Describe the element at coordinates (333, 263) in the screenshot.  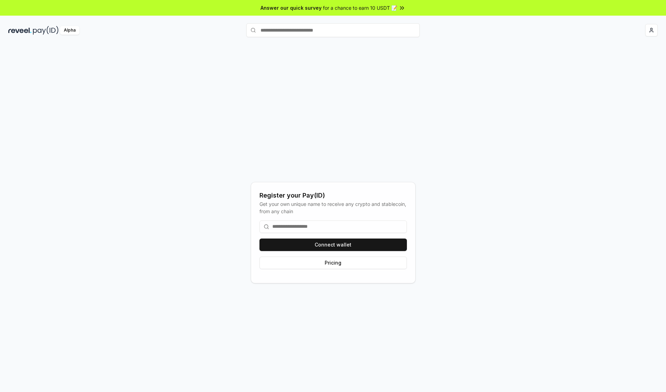
I see `button: Pricing` at that location.